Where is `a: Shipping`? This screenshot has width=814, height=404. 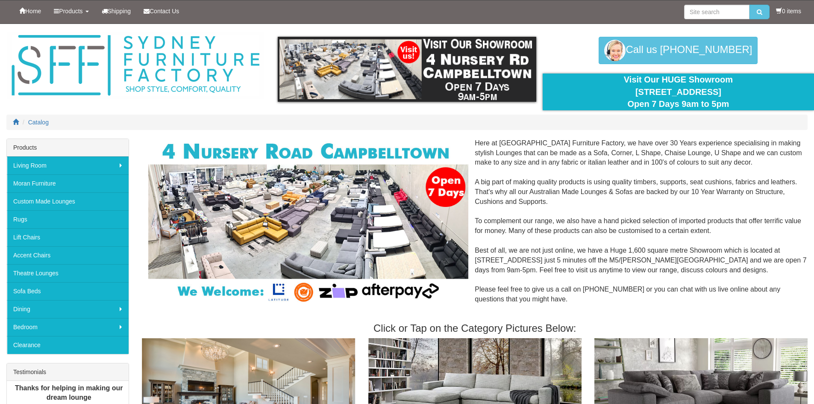
a: Shipping is located at coordinates (116, 11).